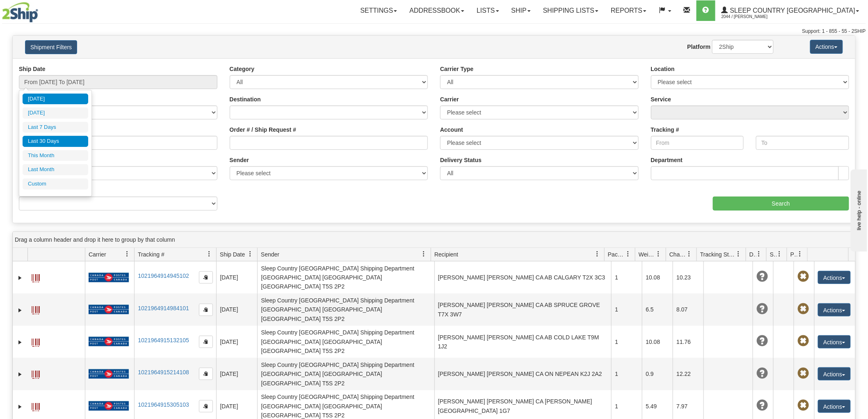 This screenshot has height=419, width=868. Describe the element at coordinates (127, 254) in the screenshot. I see `a: Carrier filter column settings` at that location.